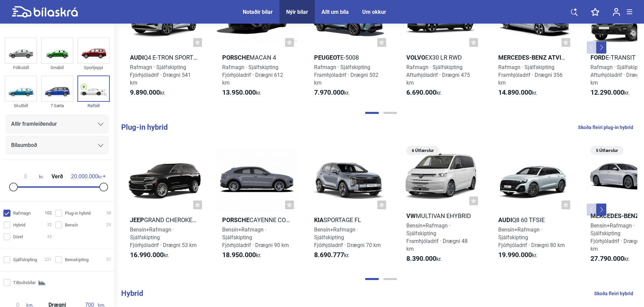 This screenshot has height=307, width=644. Describe the element at coordinates (77, 260) in the screenshot. I see `span: Beinskipting` at that location.